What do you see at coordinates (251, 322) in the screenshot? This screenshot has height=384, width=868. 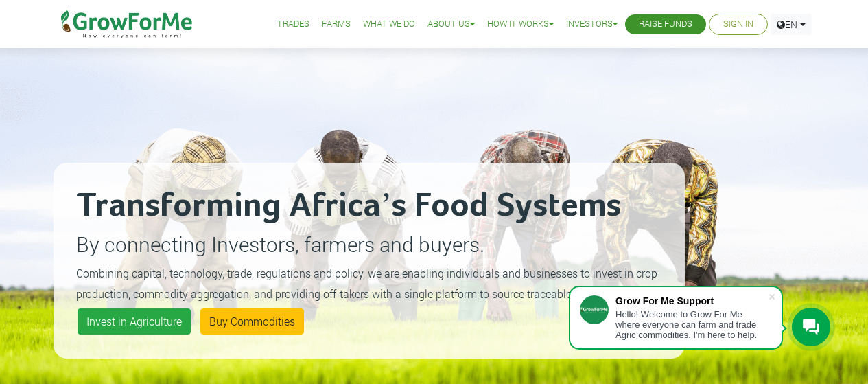 I see `a: Buy Commodities` at bounding box center [251, 322].